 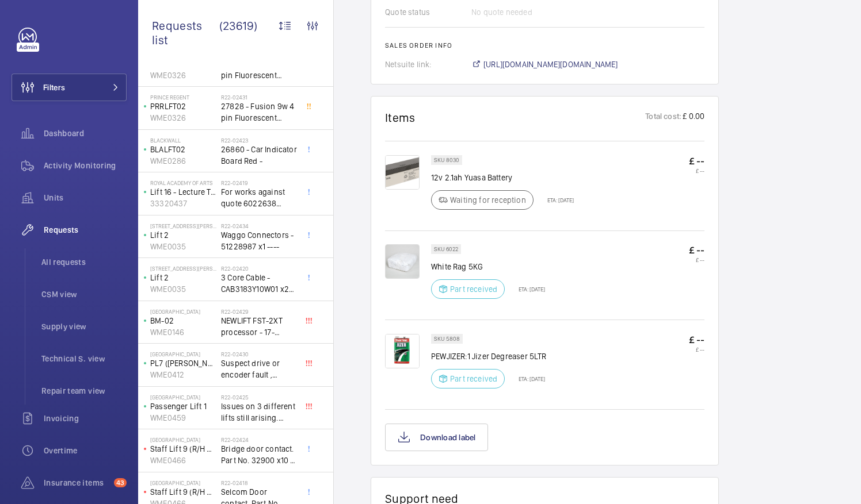 What do you see at coordinates (259, 440) in the screenshot?
I see `h2: R22-02424` at bounding box center [259, 440].